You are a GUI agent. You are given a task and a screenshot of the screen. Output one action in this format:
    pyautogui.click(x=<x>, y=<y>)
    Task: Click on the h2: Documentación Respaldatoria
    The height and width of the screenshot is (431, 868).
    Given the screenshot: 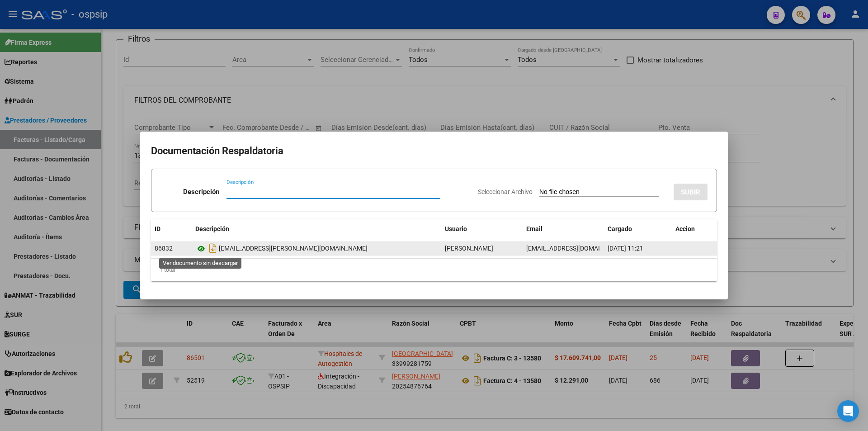 What is the action you would take?
    pyautogui.click(x=434, y=151)
    